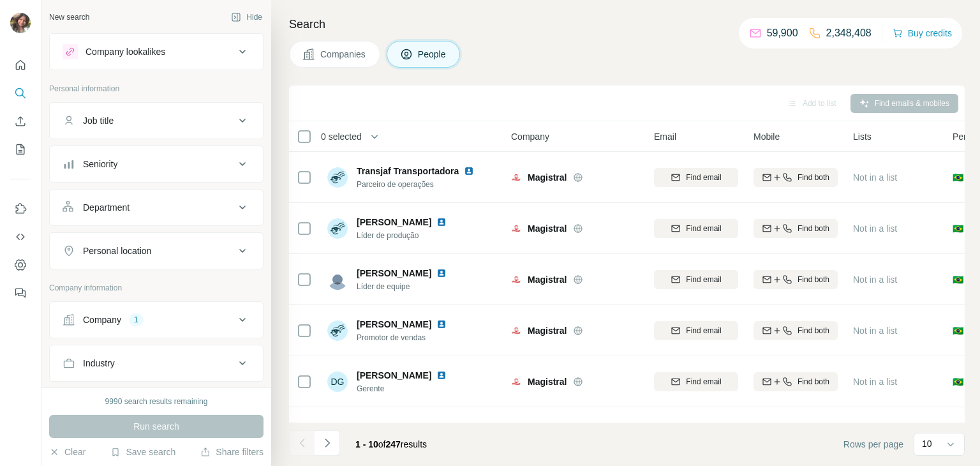 Image resolution: width=980 pixels, height=466 pixels. I want to click on div: Personal location, so click(117, 251).